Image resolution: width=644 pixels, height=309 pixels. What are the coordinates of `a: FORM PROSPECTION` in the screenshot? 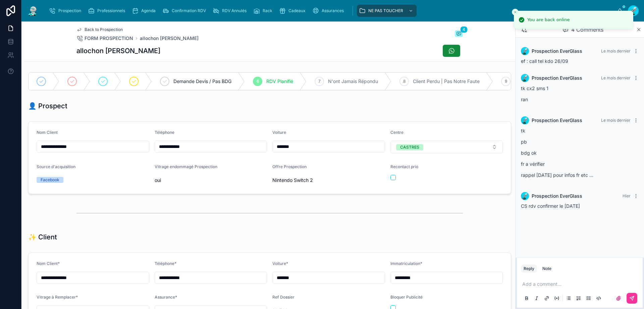 It's located at (105, 38).